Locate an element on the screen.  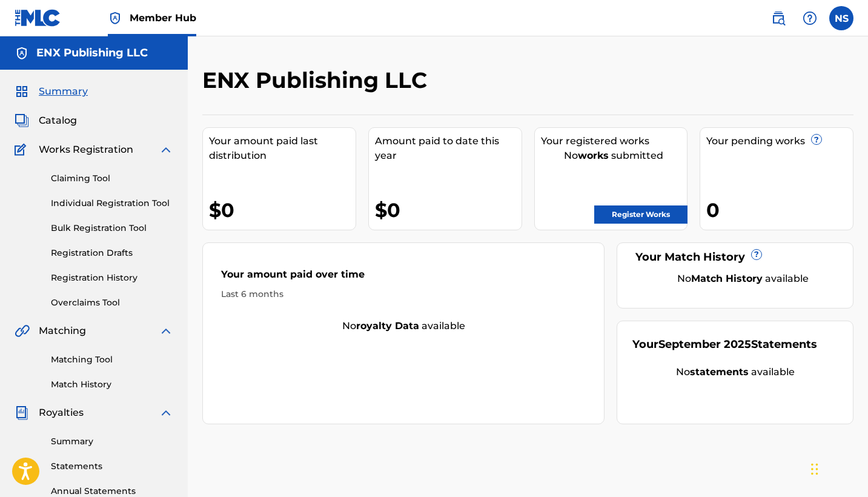
img: Accounts is located at coordinates (22, 53).